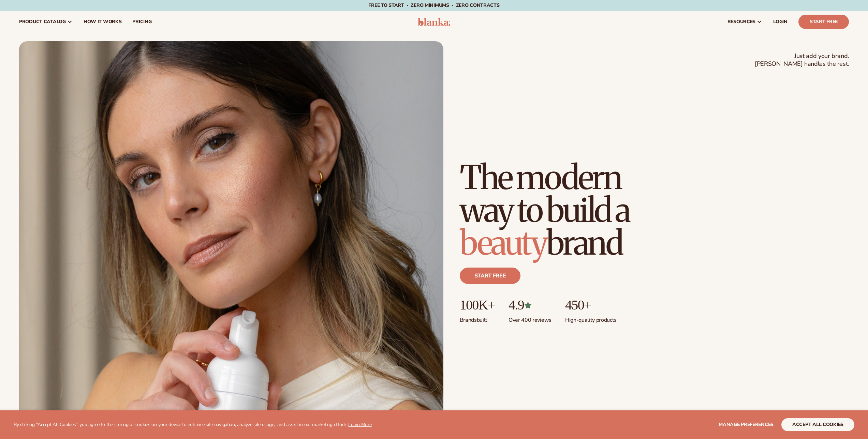 The height and width of the screenshot is (439, 868). Describe the element at coordinates (490, 276) in the screenshot. I see `a: Start free` at that location.